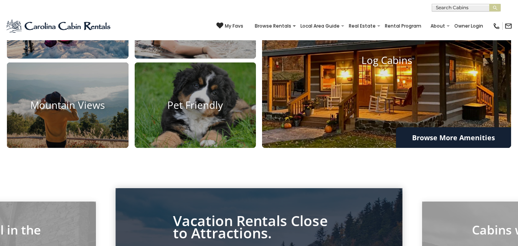 The width and height of the screenshot is (518, 246). I want to click on a: Rental Program, so click(403, 26).